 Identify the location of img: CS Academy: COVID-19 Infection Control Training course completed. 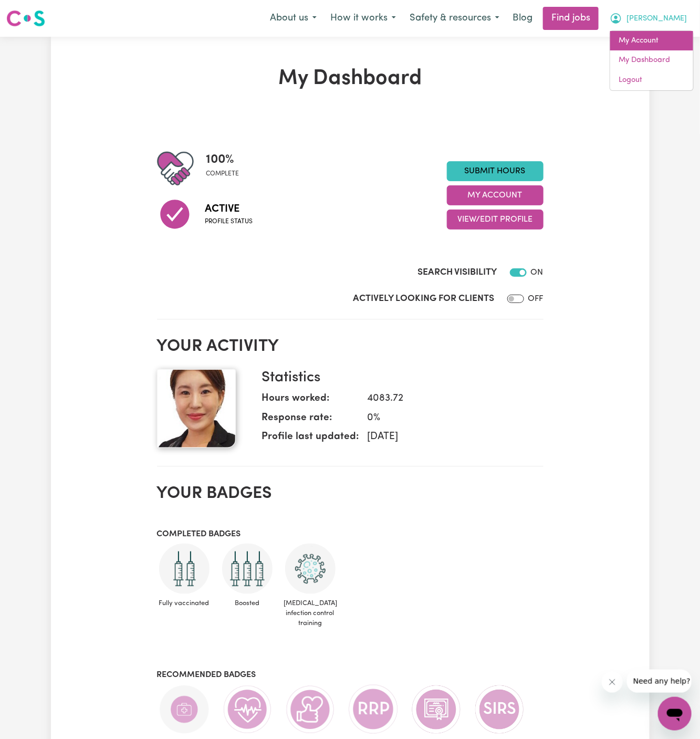
(311, 569).